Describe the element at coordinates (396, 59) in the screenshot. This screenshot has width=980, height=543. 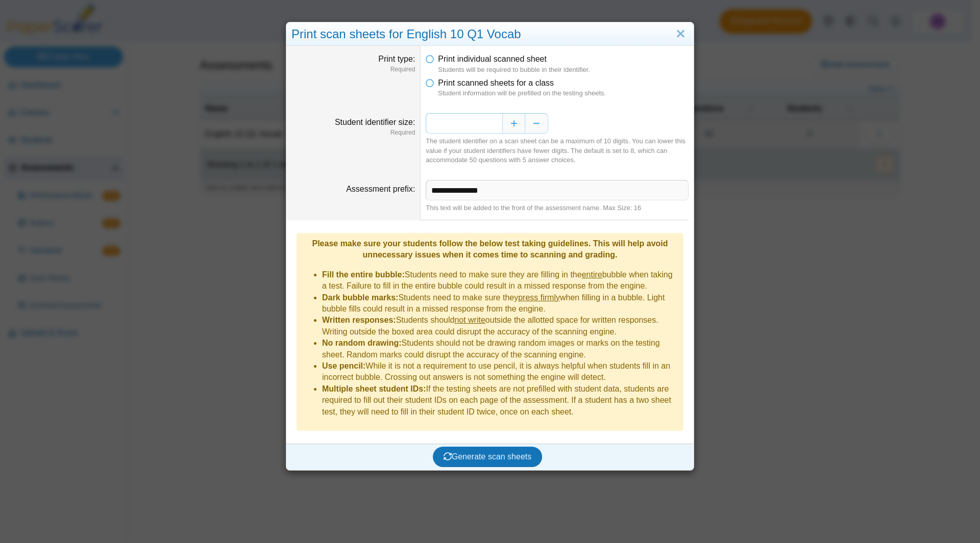
I see `label: Print type` at that location.